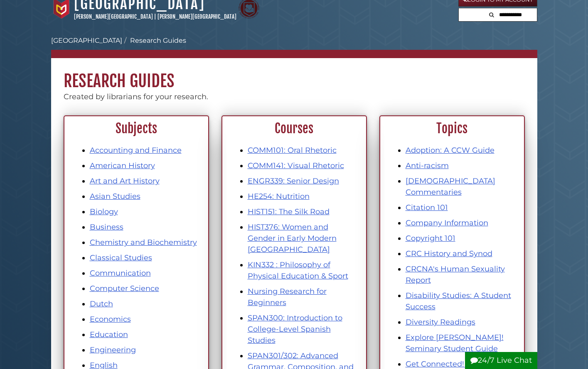 The image size is (588, 369). I want to click on span: Created by librarians for your research., so click(136, 97).